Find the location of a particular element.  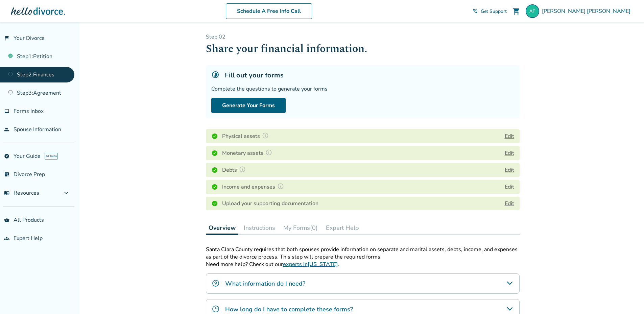

h4: Physical assets is located at coordinates (247, 136).